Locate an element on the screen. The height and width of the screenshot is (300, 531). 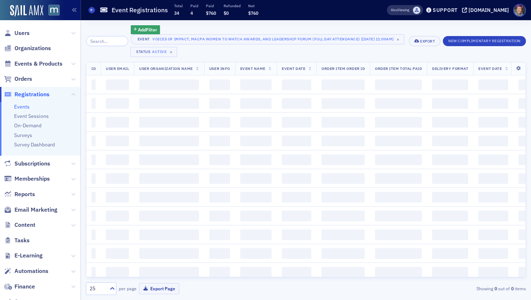
span: Viewing is located at coordinates (400, 10).